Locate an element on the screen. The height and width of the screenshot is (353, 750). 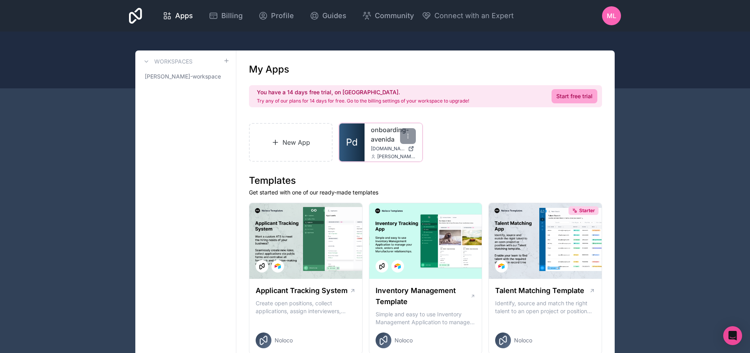
span: Starter is located at coordinates (587, 211).